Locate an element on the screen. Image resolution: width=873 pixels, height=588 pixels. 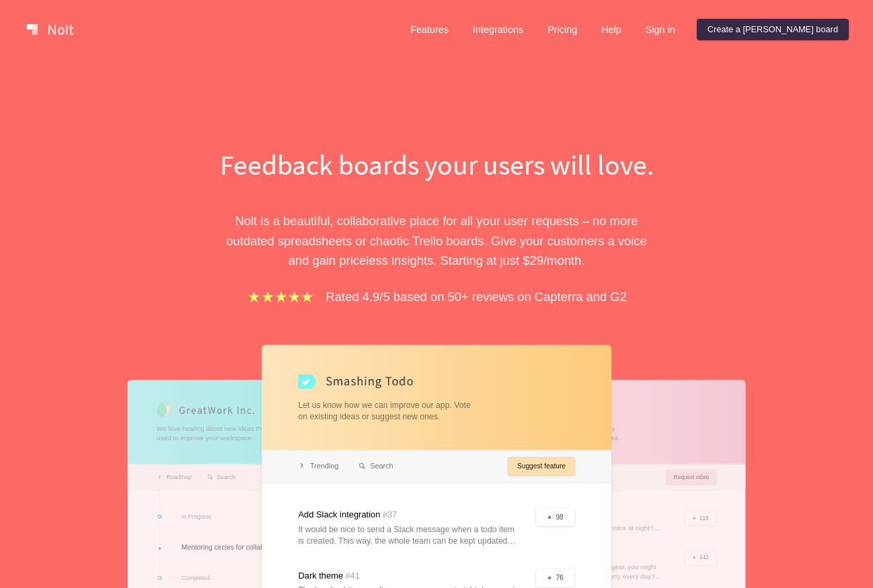
a: Integrations is located at coordinates (497, 30).